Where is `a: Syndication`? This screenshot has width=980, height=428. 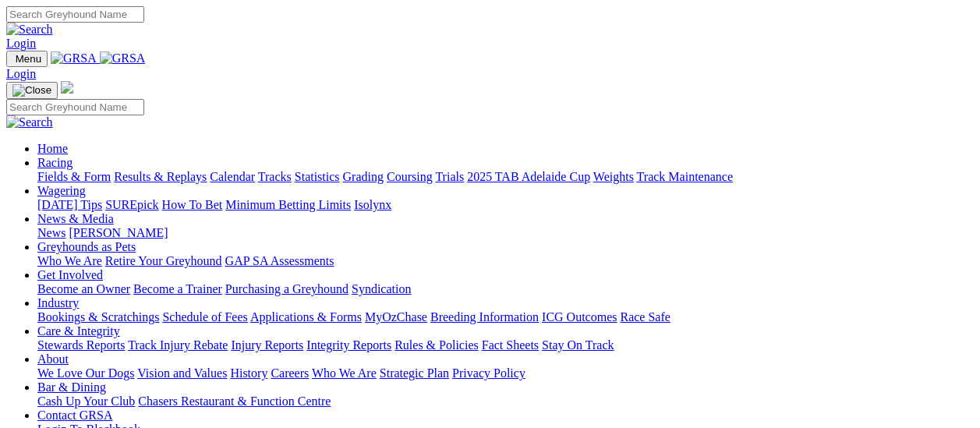 a: Syndication is located at coordinates (381, 289).